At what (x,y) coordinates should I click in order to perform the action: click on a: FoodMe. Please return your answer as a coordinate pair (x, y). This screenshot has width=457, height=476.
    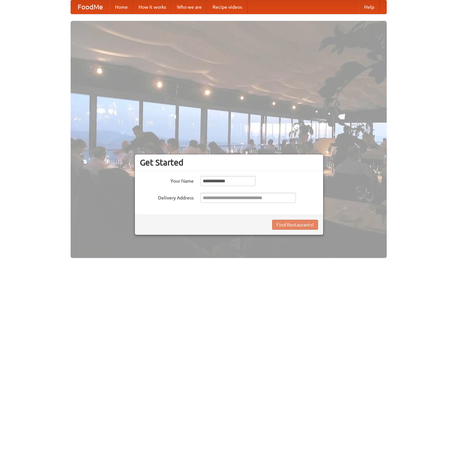
    Looking at the image, I should click on (90, 7).